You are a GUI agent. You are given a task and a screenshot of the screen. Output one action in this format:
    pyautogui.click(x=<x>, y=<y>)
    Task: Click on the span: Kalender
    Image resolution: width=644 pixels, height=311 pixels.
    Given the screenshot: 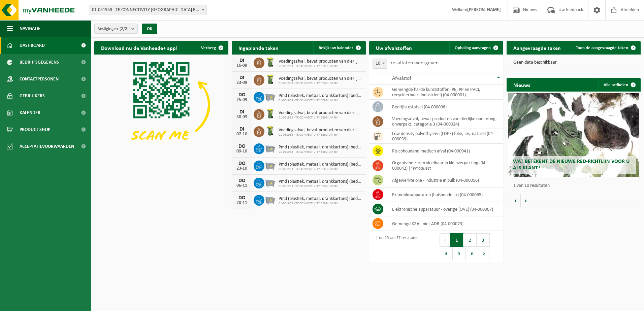 What is the action you would take?
    pyautogui.click(x=30, y=113)
    